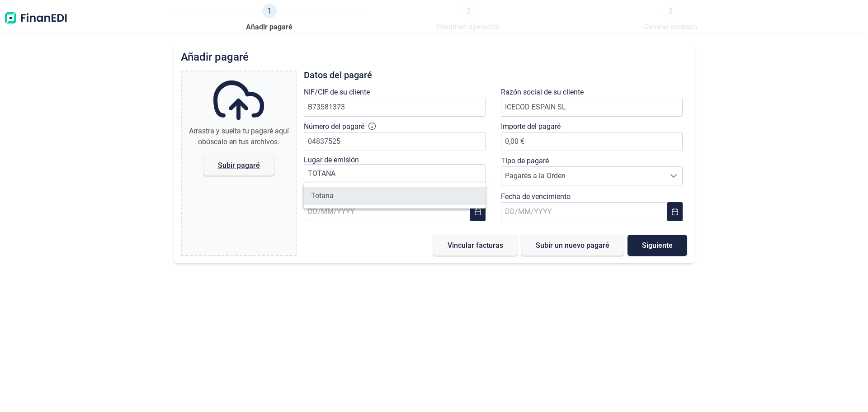 The image size is (868, 412). What do you see at coordinates (239, 165) in the screenshot?
I see `span: Subir pagaré` at bounding box center [239, 165].